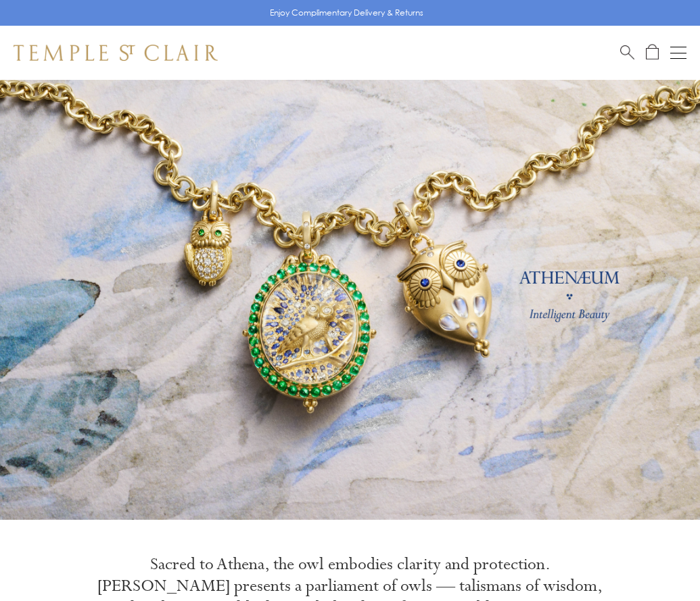 This screenshot has height=601, width=700. I want to click on p: Enjoy Complimentary Delivery & Returns, so click(347, 13).